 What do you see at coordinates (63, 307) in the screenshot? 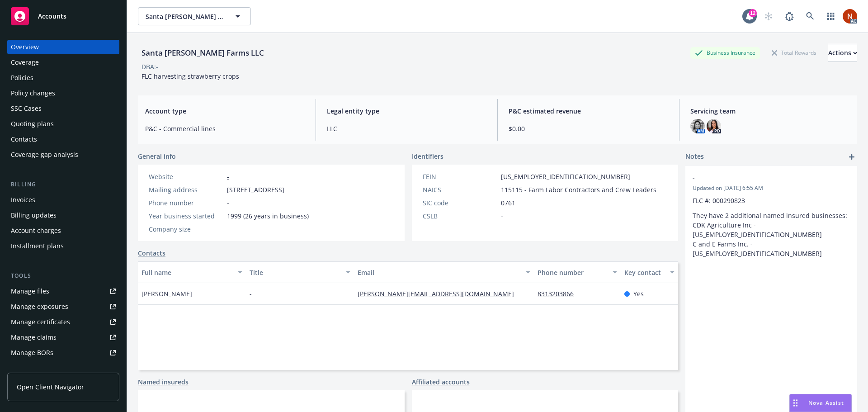
I see `span: Manage exposures` at bounding box center [63, 307].